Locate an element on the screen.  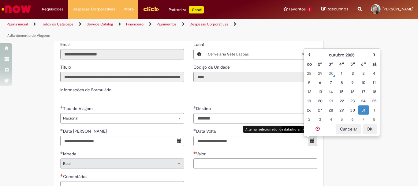
button: Mostrar calendário para Data Volta is located at coordinates (313, 141).